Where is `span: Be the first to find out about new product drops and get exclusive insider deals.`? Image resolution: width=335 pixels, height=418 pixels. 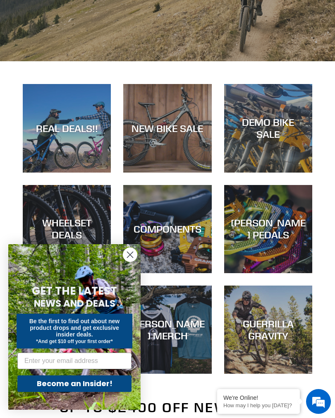 span: Be the first to find out about new product drops and get exclusive insider deals. is located at coordinates (75, 328).